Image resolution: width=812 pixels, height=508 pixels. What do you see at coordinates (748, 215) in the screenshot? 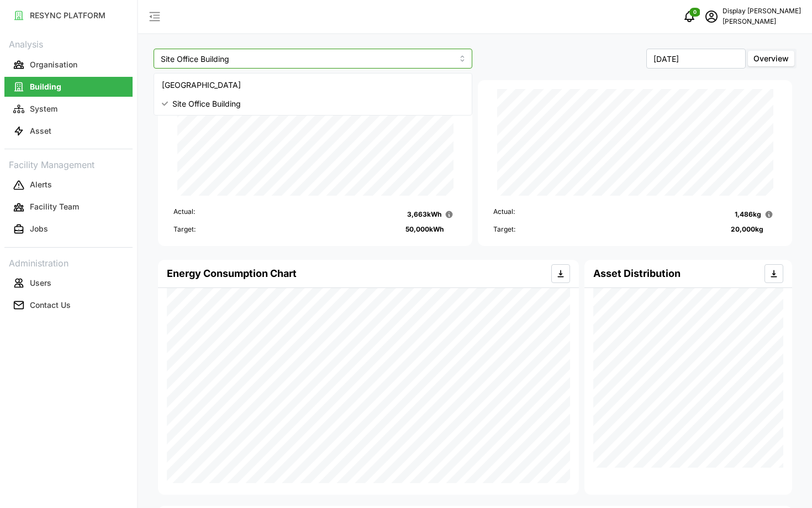
I see `p: 1,486 kg` at bounding box center [748, 215].